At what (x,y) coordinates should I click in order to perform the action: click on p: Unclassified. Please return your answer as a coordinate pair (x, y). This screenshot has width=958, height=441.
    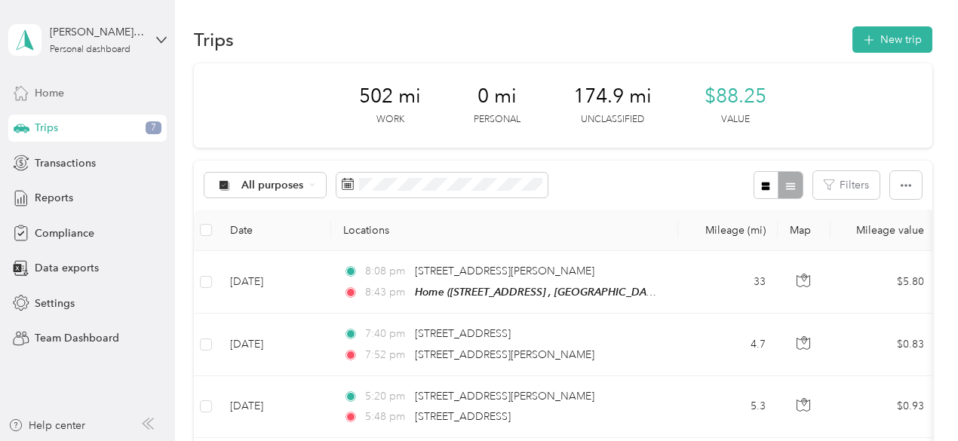
    Looking at the image, I should click on (612, 120).